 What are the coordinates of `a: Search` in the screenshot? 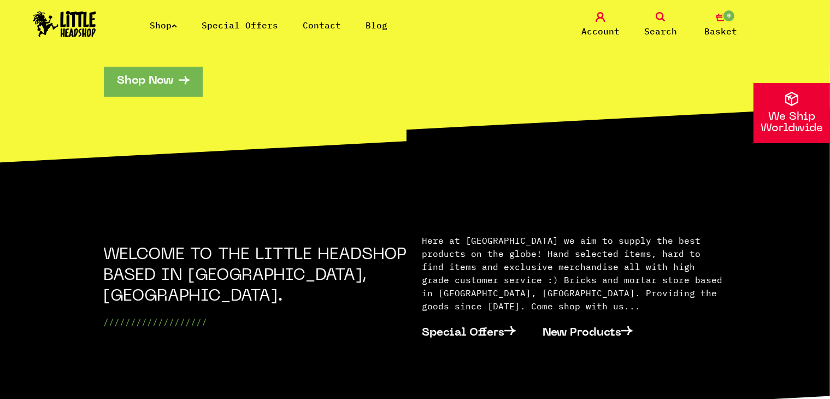 It's located at (660, 25).